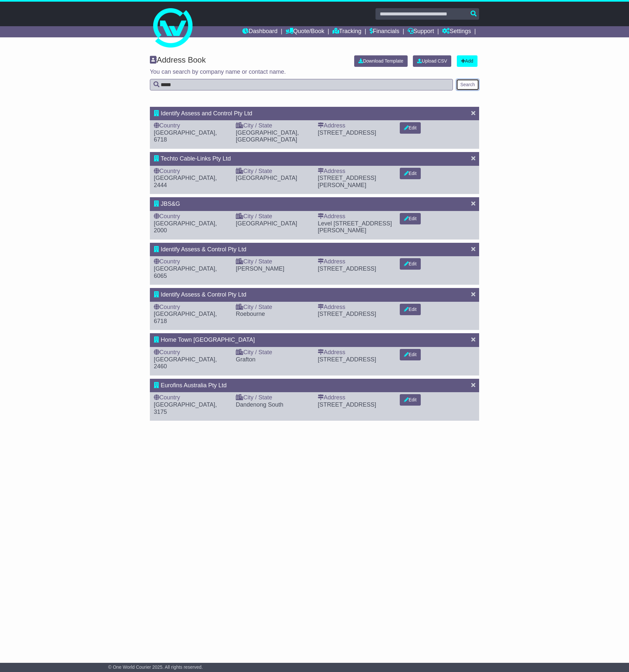  I want to click on span: Identify Assess and Control Pty Ltd, so click(206, 114).